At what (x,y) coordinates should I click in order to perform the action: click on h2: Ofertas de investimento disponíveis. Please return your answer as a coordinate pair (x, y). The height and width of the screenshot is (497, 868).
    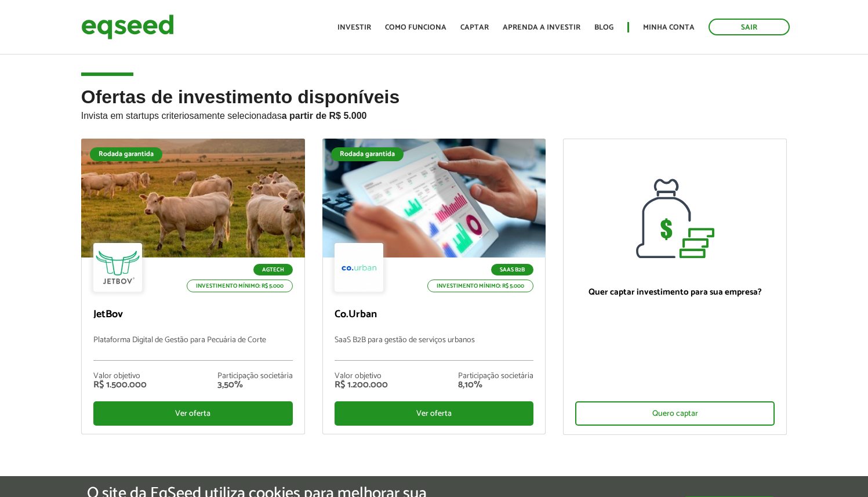
    Looking at the image, I should click on (434, 113).